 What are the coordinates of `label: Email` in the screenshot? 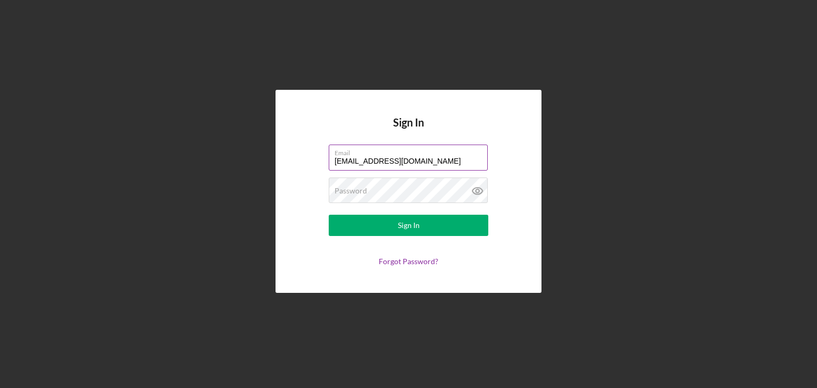 It's located at (411, 151).